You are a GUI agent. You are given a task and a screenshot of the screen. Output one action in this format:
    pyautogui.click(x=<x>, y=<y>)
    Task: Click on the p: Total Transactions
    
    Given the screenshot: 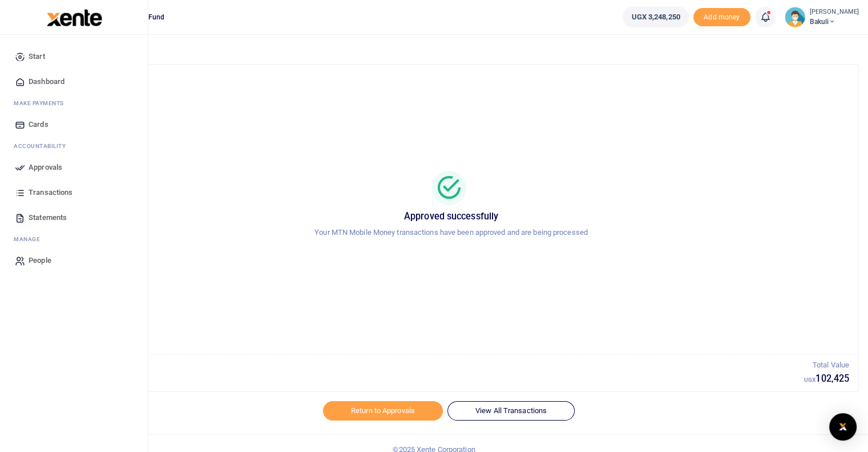 What is the action you would take?
    pyautogui.click(x=428, y=365)
    